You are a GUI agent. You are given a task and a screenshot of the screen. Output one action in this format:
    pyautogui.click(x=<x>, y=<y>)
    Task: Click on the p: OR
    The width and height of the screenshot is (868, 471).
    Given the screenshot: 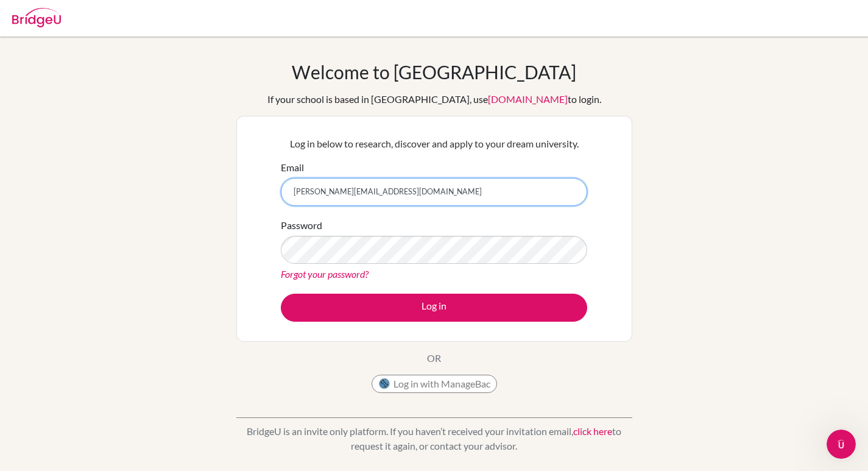 What is the action you would take?
    pyautogui.click(x=434, y=358)
    